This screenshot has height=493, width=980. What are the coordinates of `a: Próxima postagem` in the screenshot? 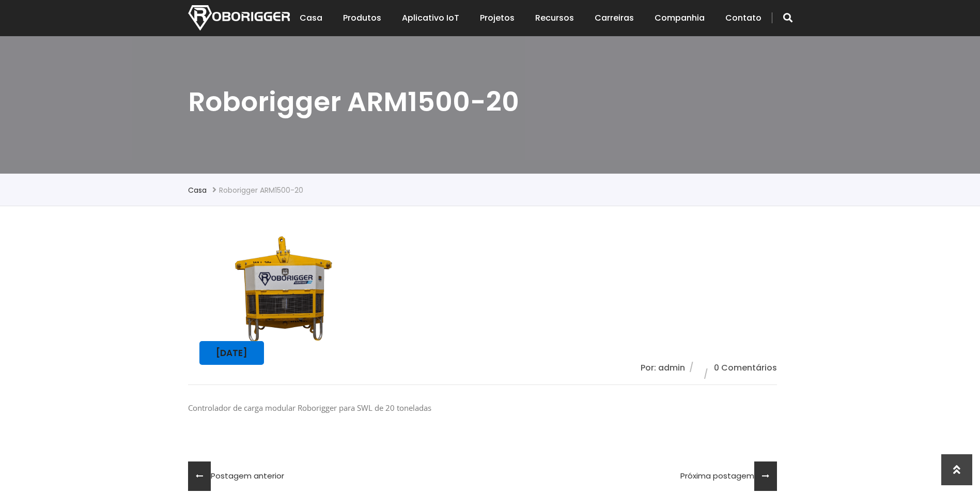 It's located at (729, 476).